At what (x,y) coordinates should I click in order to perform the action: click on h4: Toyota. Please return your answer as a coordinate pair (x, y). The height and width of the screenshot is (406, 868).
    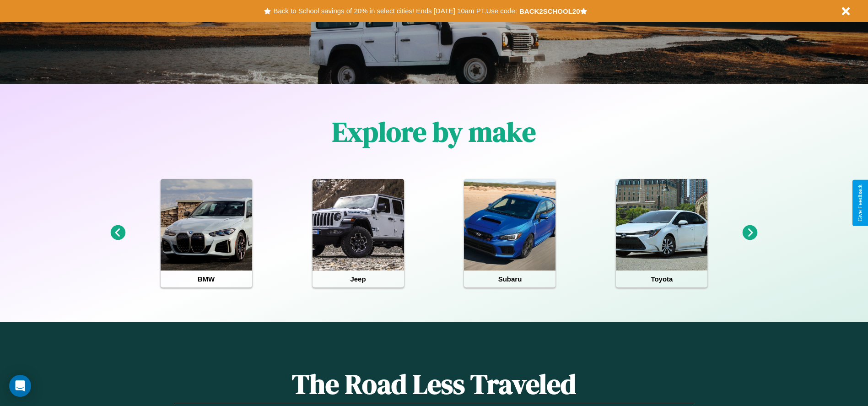
    Looking at the image, I should click on (662, 279).